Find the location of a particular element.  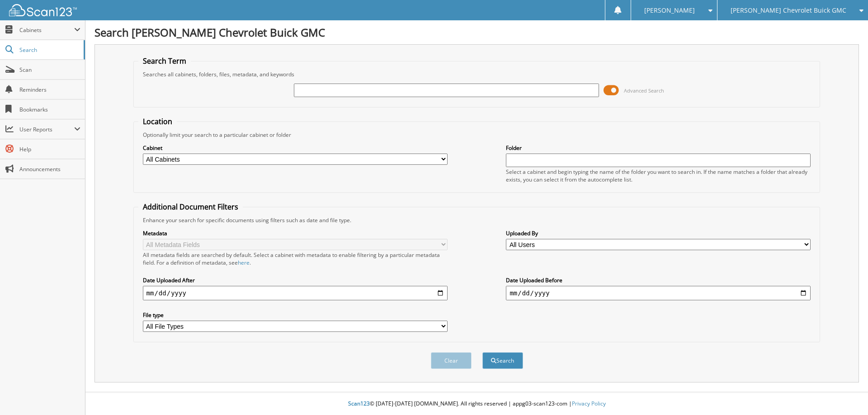

span: Help is located at coordinates (50, 149).